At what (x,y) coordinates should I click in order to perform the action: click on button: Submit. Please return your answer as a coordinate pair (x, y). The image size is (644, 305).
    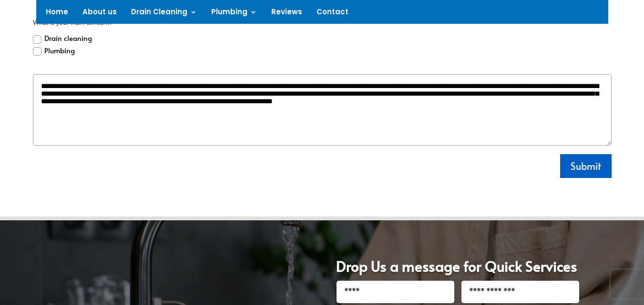
    Looking at the image, I should click on (586, 166).